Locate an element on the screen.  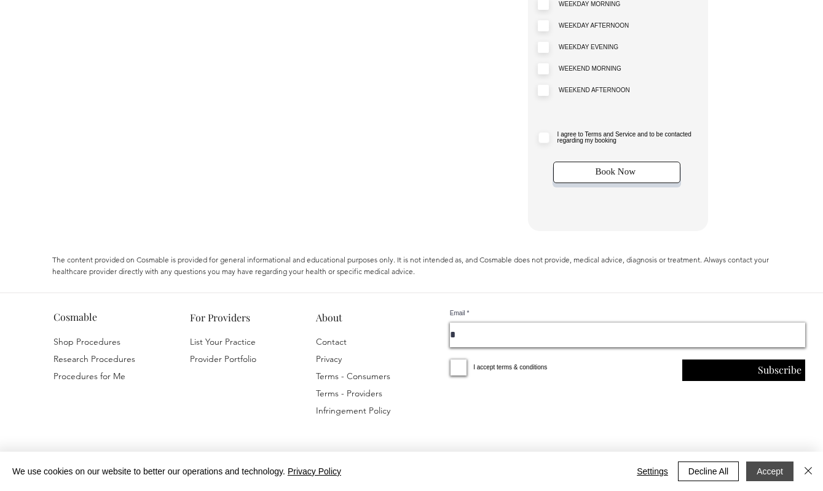
span: About is located at coordinates (329, 317).